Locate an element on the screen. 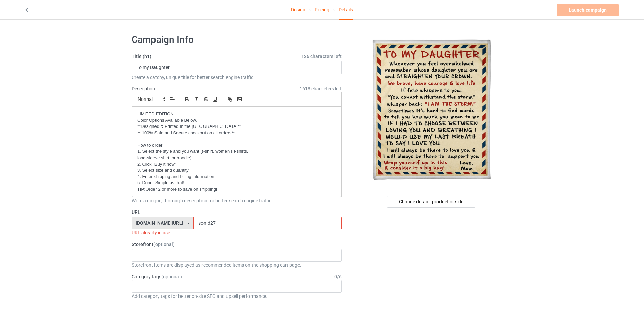 This screenshot has width=644, height=310. span: 1618 characters left is located at coordinates (321, 89).